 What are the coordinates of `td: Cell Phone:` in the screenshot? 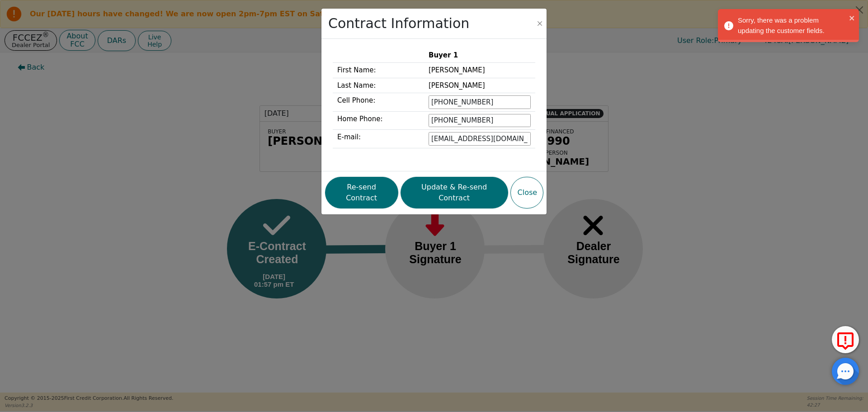 It's located at (378, 102).